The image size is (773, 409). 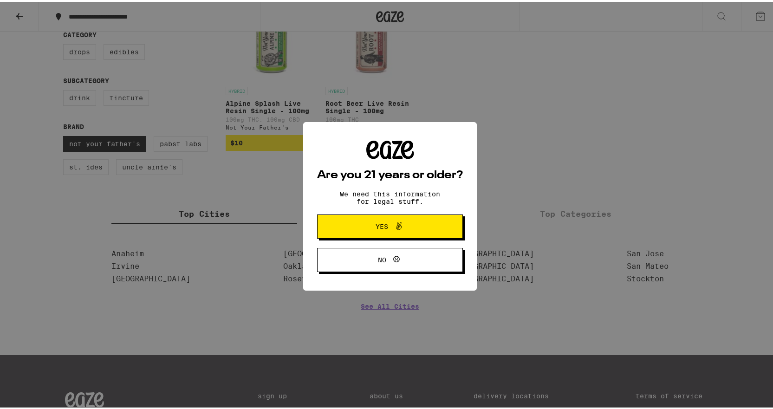 What do you see at coordinates (382, 225) in the screenshot?
I see `span: Yes` at bounding box center [382, 225].